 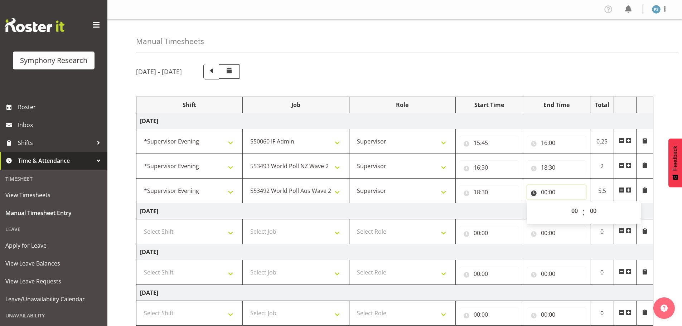 What do you see at coordinates (54, 195) in the screenshot?
I see `span: View Timesheets` at bounding box center [54, 195].